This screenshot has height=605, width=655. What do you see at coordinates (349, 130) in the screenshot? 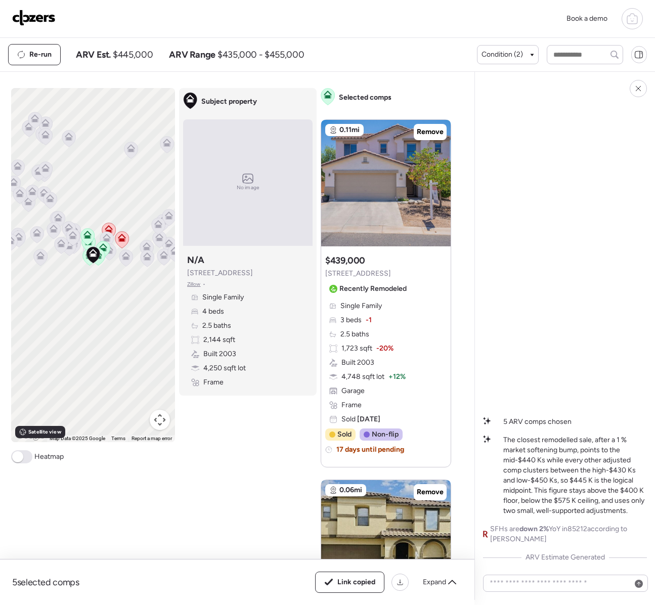
I see `span: 0.11mi` at bounding box center [349, 130].